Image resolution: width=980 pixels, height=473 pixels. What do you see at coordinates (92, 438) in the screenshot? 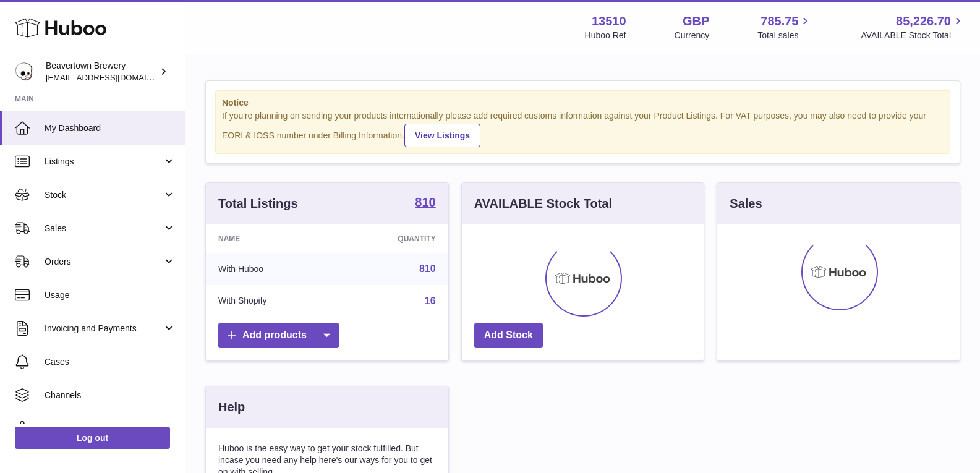
I see `a: Log out` at bounding box center [92, 438].